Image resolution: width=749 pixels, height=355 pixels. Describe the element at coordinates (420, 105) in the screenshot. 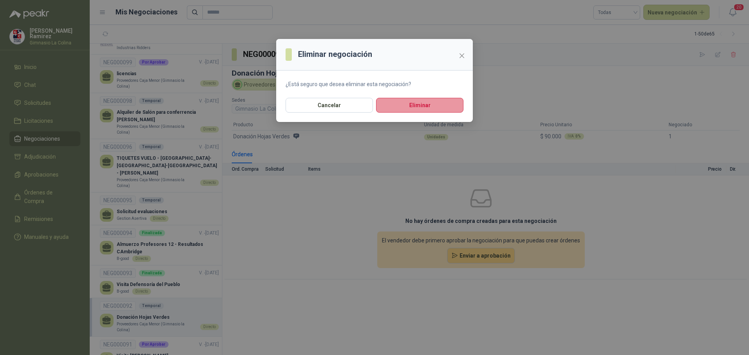

I see `button: Eliminar` at that location.